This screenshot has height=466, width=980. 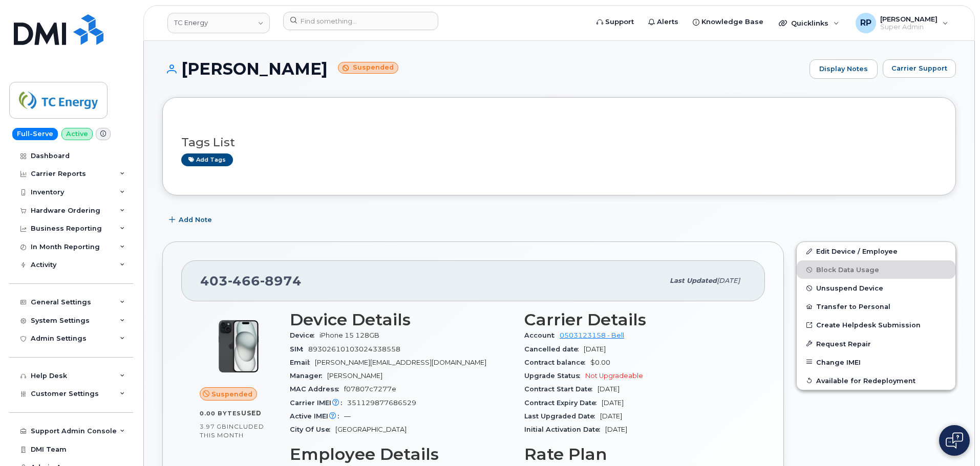 I want to click on img: Open chat, so click(x=955, y=441).